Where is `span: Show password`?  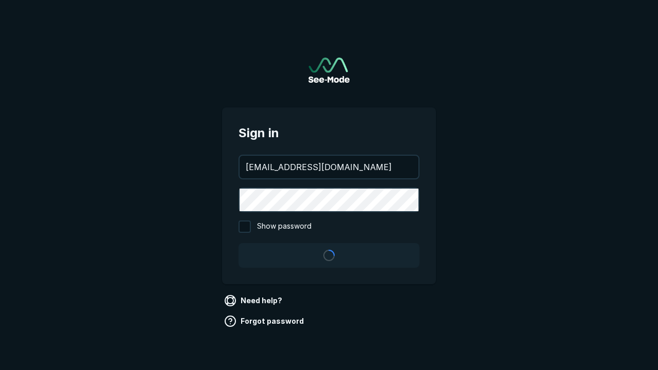
span: Show password is located at coordinates (284, 227).